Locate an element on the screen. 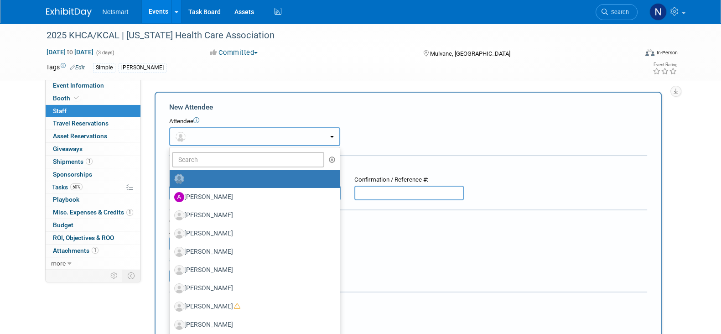  a: Tasks50% is located at coordinates (93, 187).